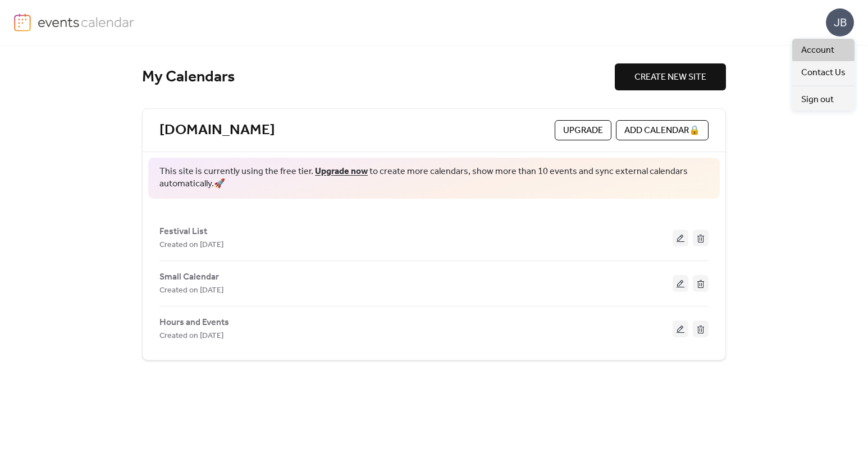 This screenshot has width=868, height=476. I want to click on span: Sign out, so click(817, 100).